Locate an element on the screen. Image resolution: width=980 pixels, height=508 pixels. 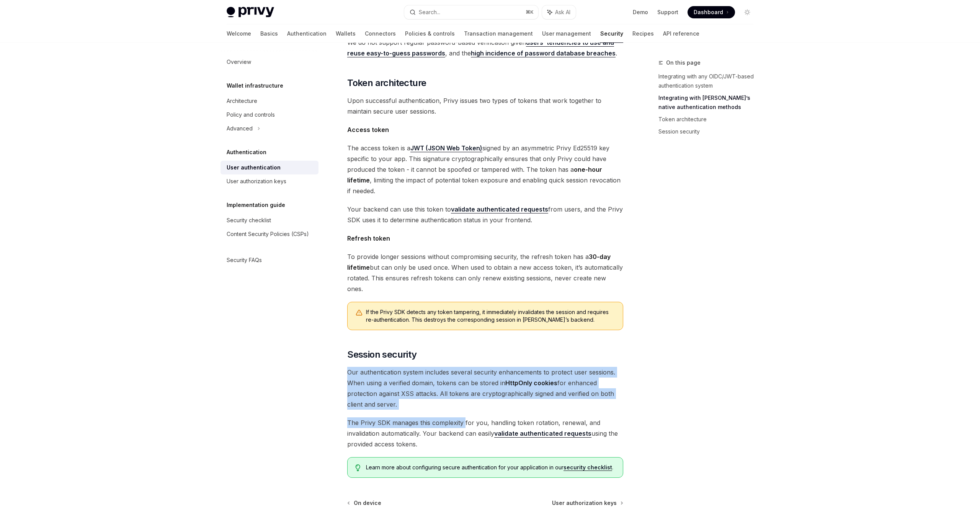
a: Integrating with any OIDC/JWT-based authentication system is located at coordinates (709, 81).